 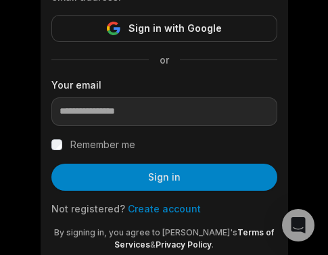 I want to click on a: Terms of Services, so click(x=194, y=238).